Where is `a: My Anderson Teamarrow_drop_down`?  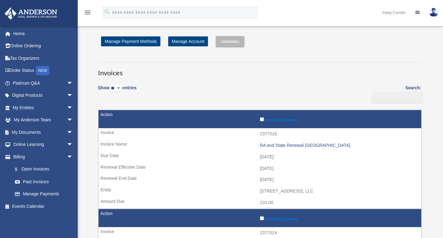
a: My Anderson Teamarrow_drop_down is located at coordinates (43, 120).